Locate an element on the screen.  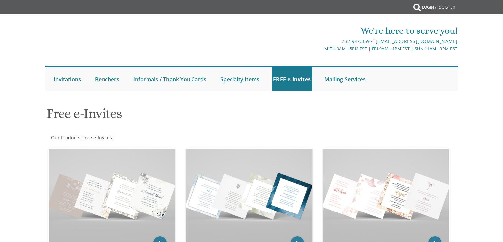
div: We're here to serve you! is located at coordinates (321, 31).